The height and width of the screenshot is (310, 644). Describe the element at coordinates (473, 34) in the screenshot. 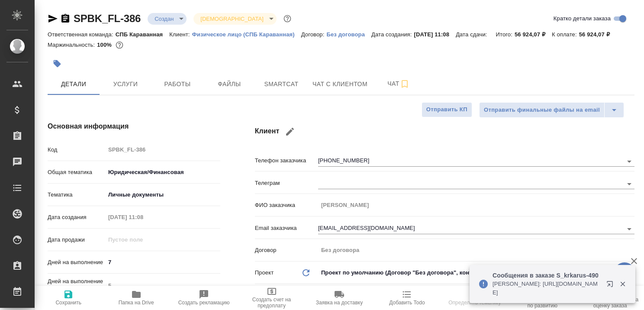

I see `p: Дата сдачи:` at that location.